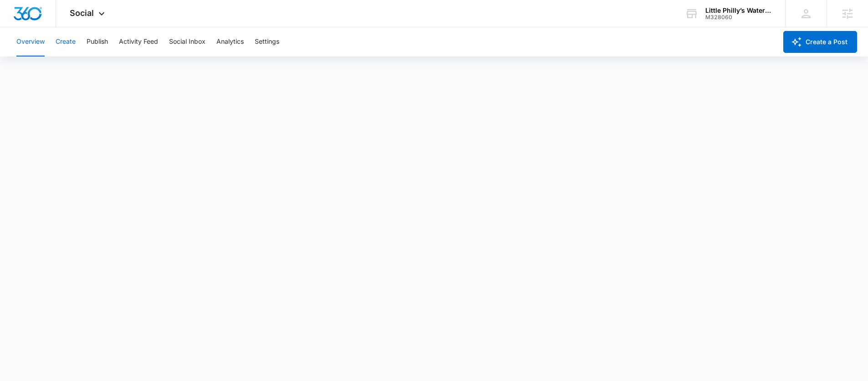  Describe the element at coordinates (230, 42) in the screenshot. I see `button: Analytics` at that location.